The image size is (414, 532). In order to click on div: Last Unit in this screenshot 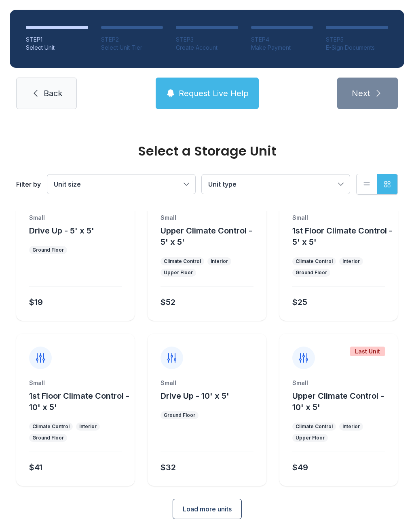, I will do `click(368, 351)`.